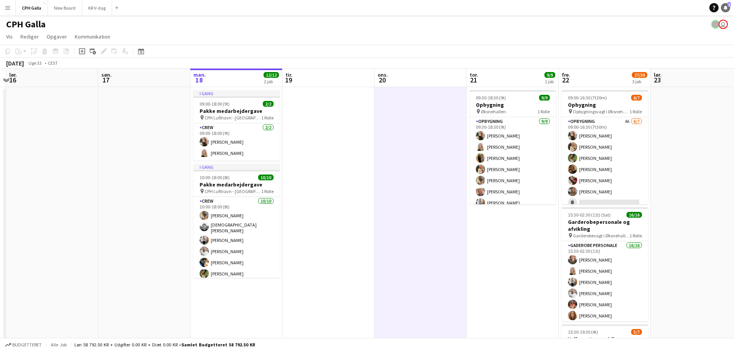 The width and height of the screenshot is (734, 351). What do you see at coordinates (566, 75) in the screenshot?
I see `span: fre.` at bounding box center [566, 75].